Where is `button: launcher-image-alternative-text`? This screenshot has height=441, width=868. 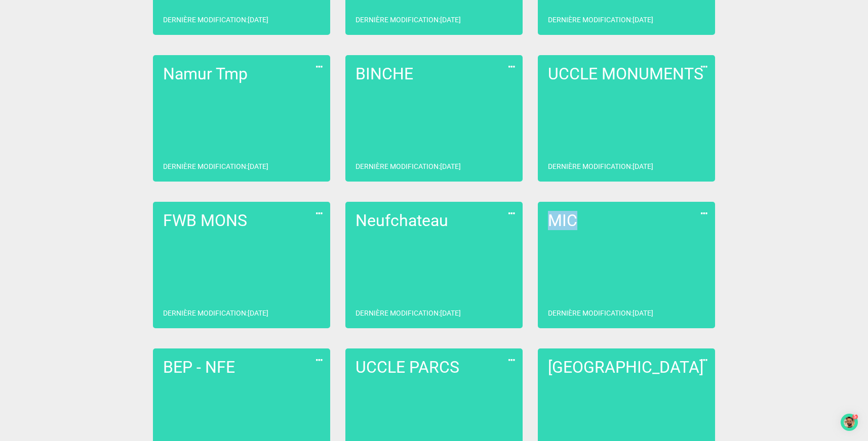
button: launcher-image-alternative-text is located at coordinates (849, 422).